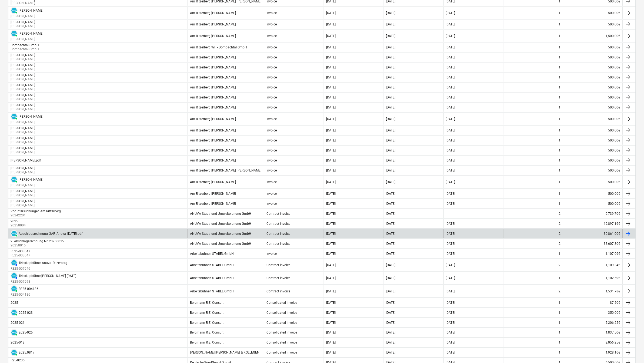 This screenshot has height=363, width=644. What do you see at coordinates (21, 255) in the screenshot?
I see `p: RE25-003047` at bounding box center [21, 255].